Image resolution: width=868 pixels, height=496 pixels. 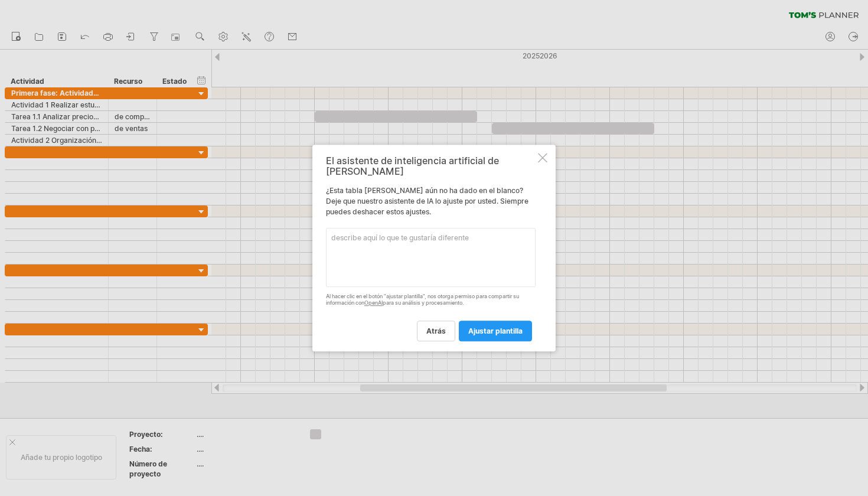 I want to click on span: ajustar plantilla, so click(x=495, y=330).